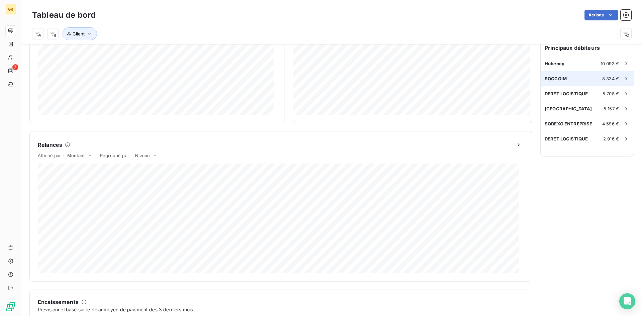 The width and height of the screenshot is (642, 316). I want to click on span: 10 093 €, so click(610, 64).